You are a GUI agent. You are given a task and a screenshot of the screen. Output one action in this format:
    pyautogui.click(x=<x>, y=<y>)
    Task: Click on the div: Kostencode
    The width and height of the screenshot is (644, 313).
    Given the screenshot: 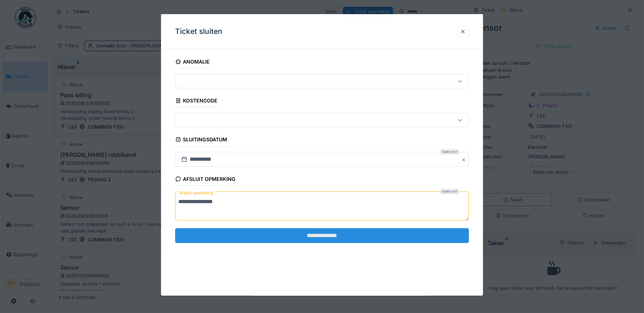 What is the action you would take?
    pyautogui.click(x=196, y=101)
    